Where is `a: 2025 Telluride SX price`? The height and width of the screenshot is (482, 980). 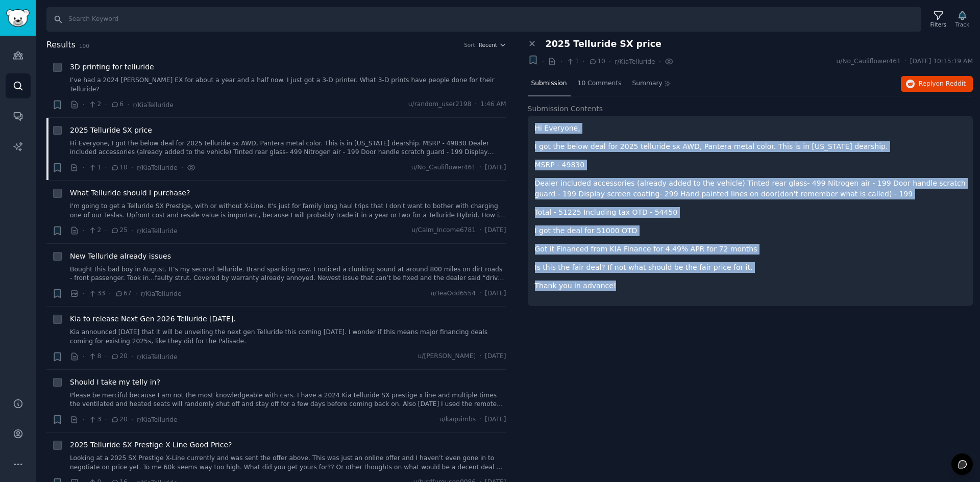 a: 2025 Telluride SX price is located at coordinates (111, 130).